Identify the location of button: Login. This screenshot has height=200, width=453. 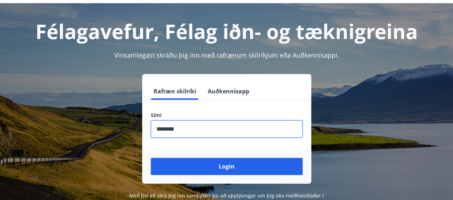
(227, 167).